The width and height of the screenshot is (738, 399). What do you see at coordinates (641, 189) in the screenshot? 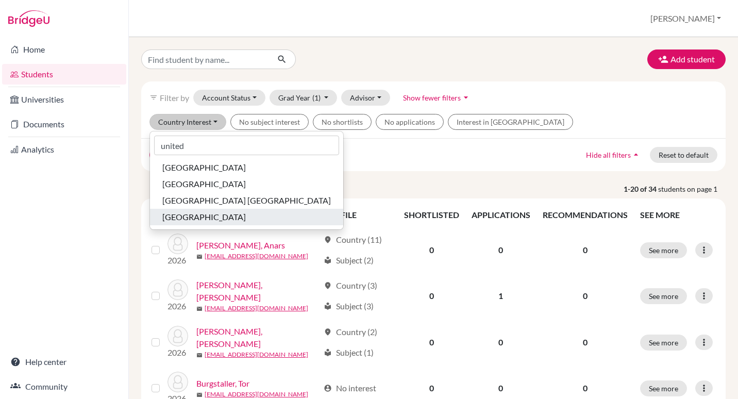
I see `strong: 1-20 of 34` at bounding box center [641, 189].